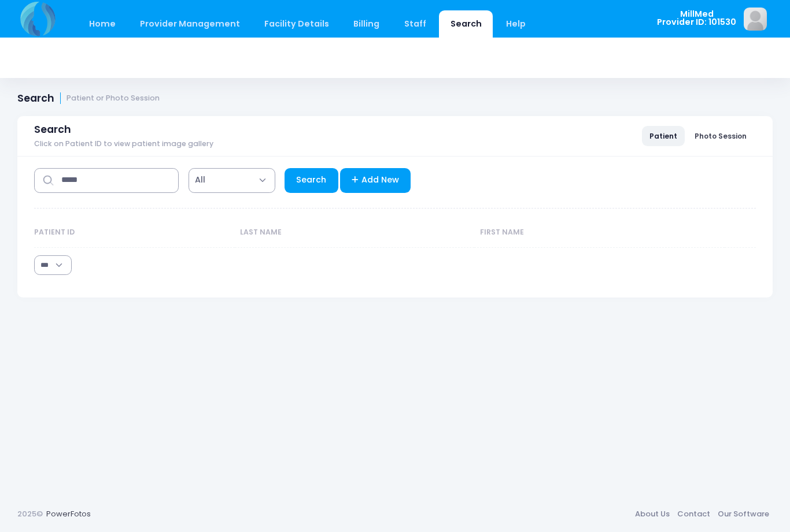 The width and height of the screenshot is (790, 532). What do you see at coordinates (68, 514) in the screenshot?
I see `a: PowerFotos` at bounding box center [68, 514].